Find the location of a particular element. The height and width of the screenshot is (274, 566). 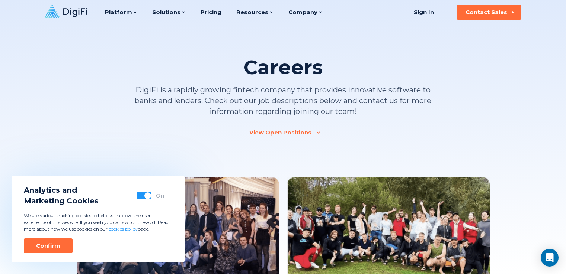

a: View Open Positions is located at coordinates (283, 133).